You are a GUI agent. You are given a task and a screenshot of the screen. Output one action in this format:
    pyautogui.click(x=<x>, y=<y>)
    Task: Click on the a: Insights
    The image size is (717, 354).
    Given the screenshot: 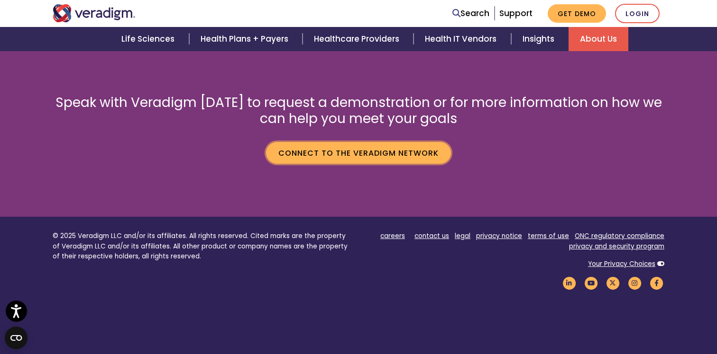 What is the action you would take?
    pyautogui.click(x=539, y=39)
    